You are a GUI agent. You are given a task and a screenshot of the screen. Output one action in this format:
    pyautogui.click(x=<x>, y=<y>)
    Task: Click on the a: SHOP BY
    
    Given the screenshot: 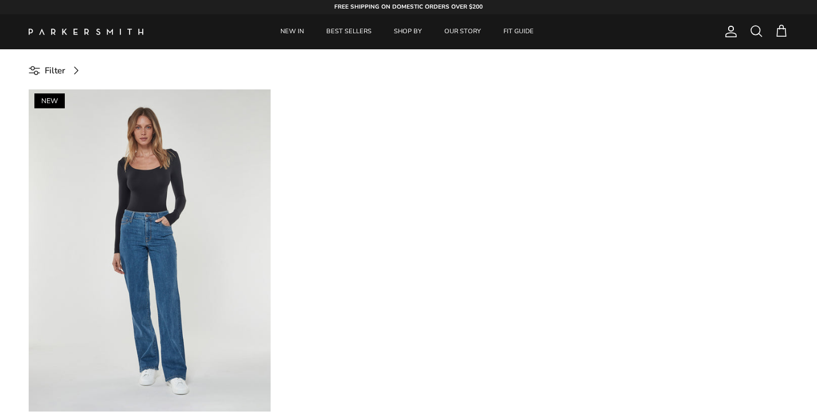 What is the action you would take?
    pyautogui.click(x=408, y=32)
    